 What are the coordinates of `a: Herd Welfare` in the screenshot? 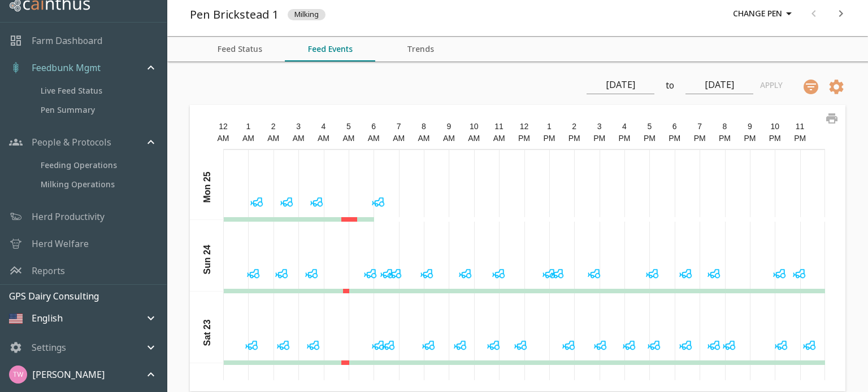 It's located at (60, 244).